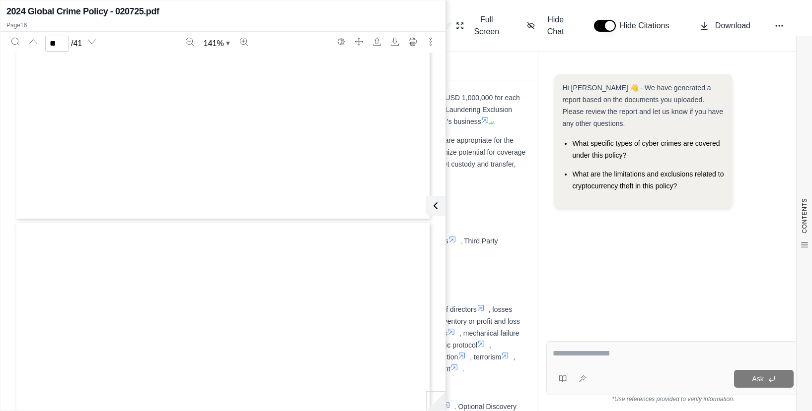 This screenshot has width=812, height=411. Describe the element at coordinates (15, 42) in the screenshot. I see `button: Search` at that location.